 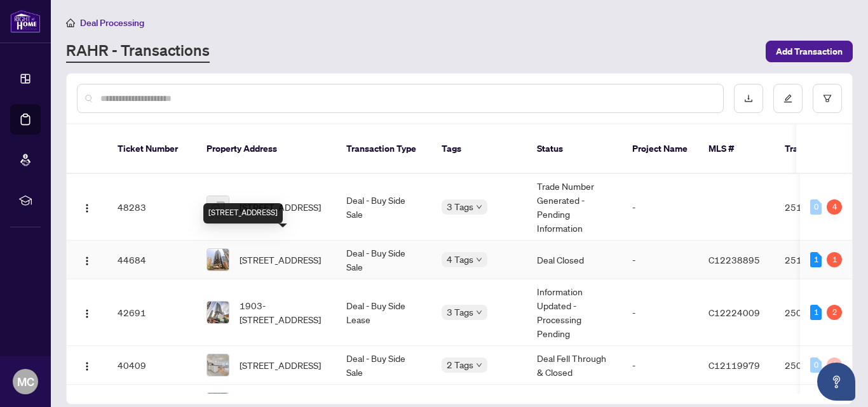 What do you see at coordinates (819, 365) in the screenshot?
I see `td: 2509142` at bounding box center [819, 365].